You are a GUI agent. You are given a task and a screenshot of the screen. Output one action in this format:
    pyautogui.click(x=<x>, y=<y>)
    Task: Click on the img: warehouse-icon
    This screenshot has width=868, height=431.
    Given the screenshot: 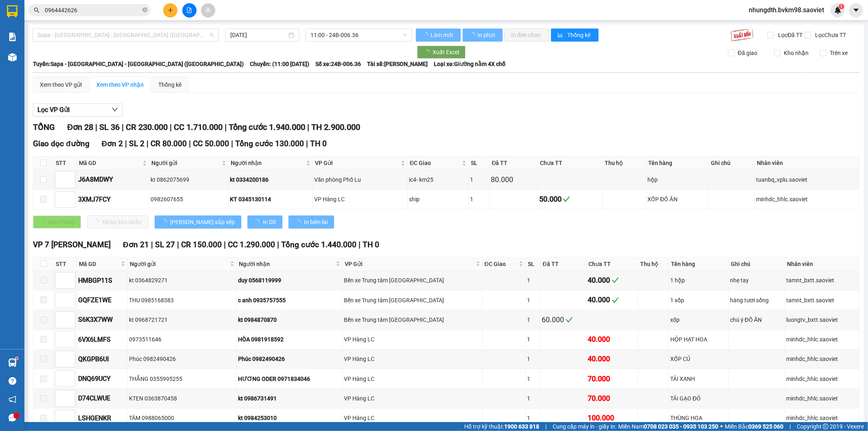 What is the action you would take?
    pyautogui.click(x=12, y=363)
    